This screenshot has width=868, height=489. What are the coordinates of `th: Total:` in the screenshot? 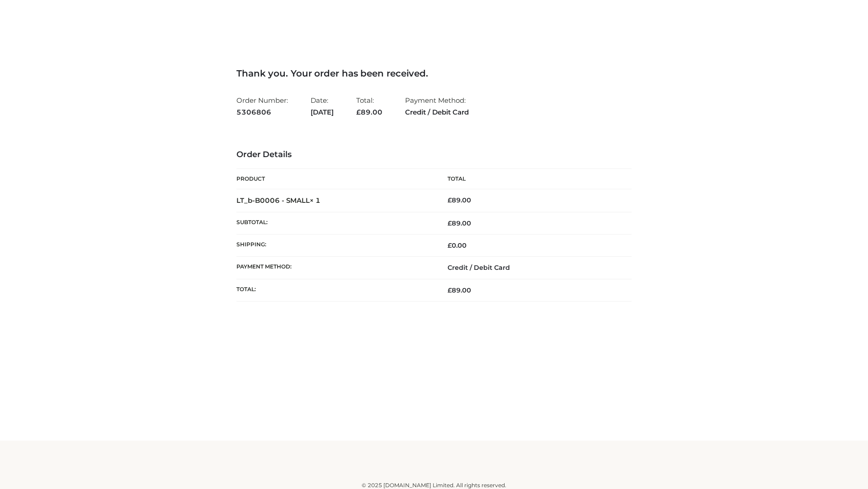 It's located at (335, 289).